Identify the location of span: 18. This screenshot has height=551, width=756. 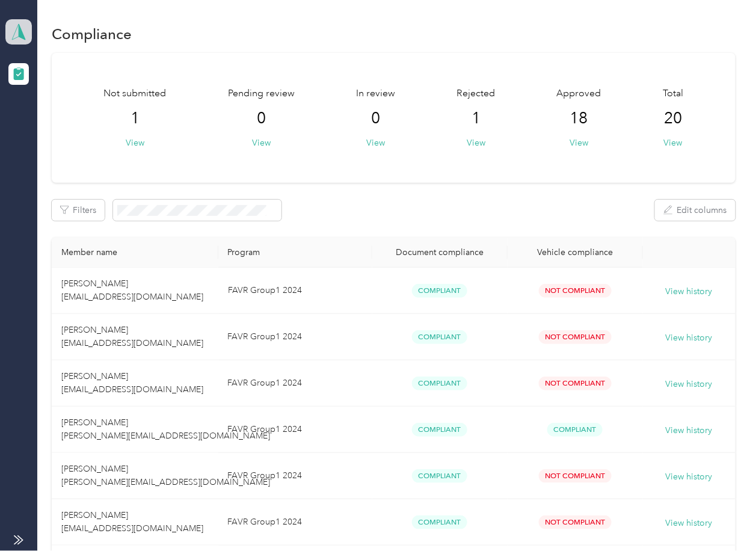
(579, 118).